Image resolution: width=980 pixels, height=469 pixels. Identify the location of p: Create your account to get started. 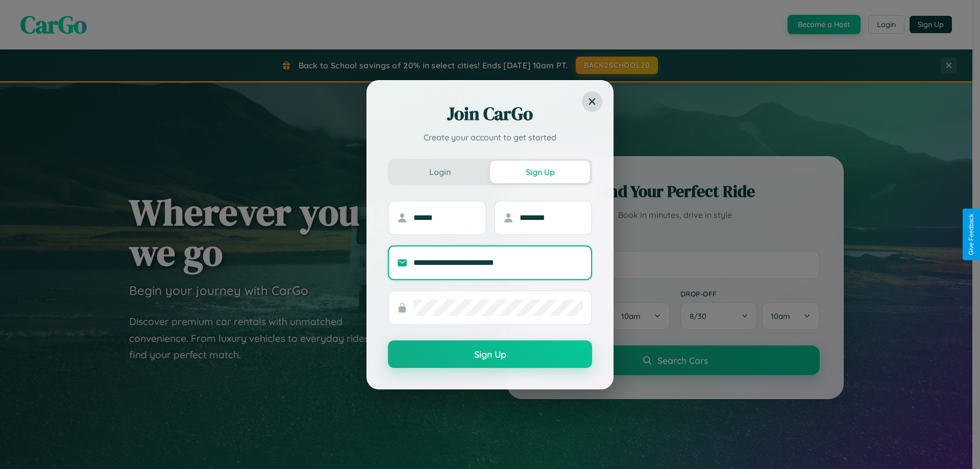
(490, 137).